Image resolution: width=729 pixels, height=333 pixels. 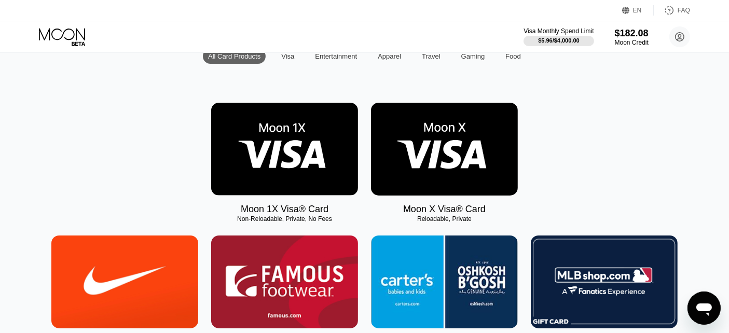 What do you see at coordinates (631, 33) in the screenshot?
I see `div: $182.08` at bounding box center [631, 33].